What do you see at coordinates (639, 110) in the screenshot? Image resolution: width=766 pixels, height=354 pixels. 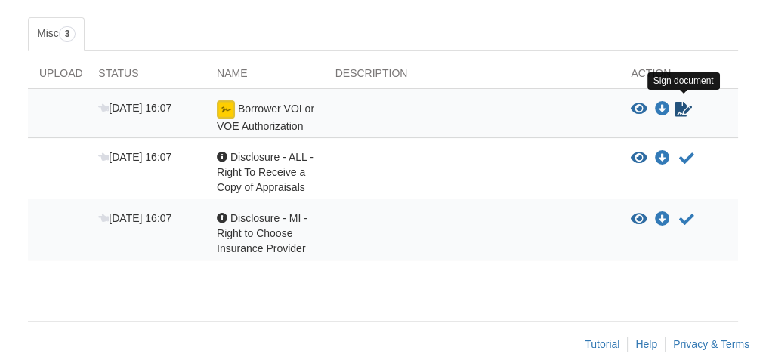 I see `button: View Borrower VOI or VOE Authorization` at bounding box center [639, 110].